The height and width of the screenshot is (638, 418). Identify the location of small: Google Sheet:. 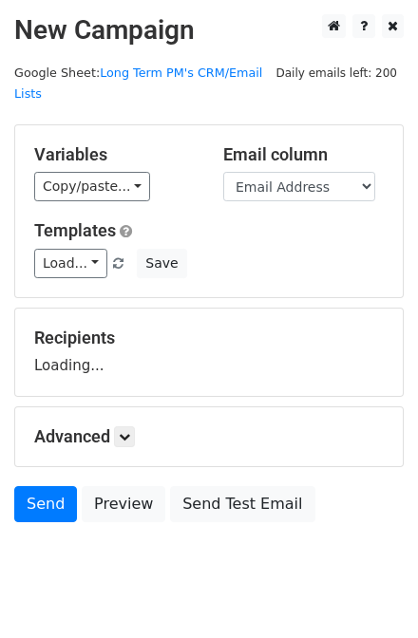
(138, 84).